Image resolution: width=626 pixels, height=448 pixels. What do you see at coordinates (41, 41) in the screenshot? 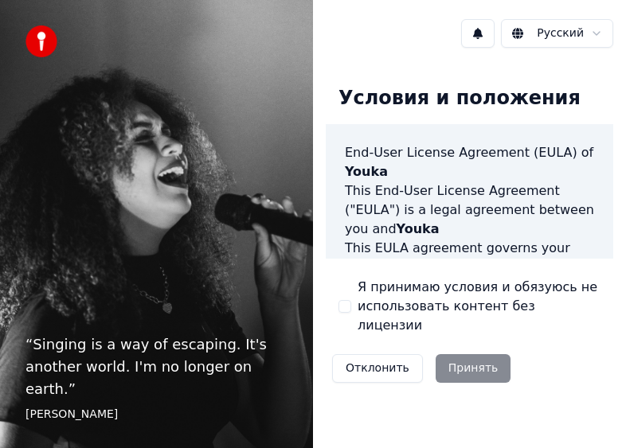
I see `img: youka` at bounding box center [41, 41].